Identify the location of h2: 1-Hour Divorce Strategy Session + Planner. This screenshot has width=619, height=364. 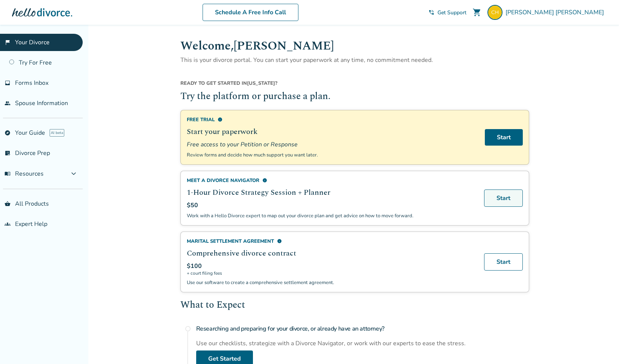
(331, 192).